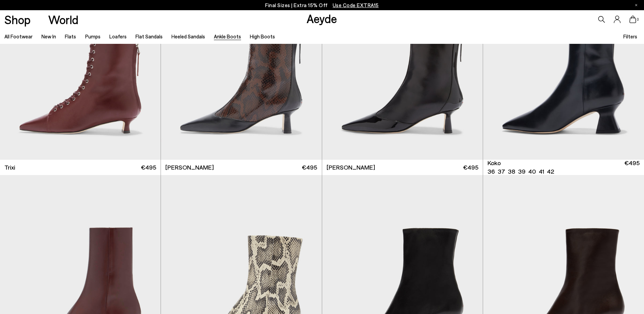 The image size is (644, 314). I want to click on a: World, so click(63, 19).